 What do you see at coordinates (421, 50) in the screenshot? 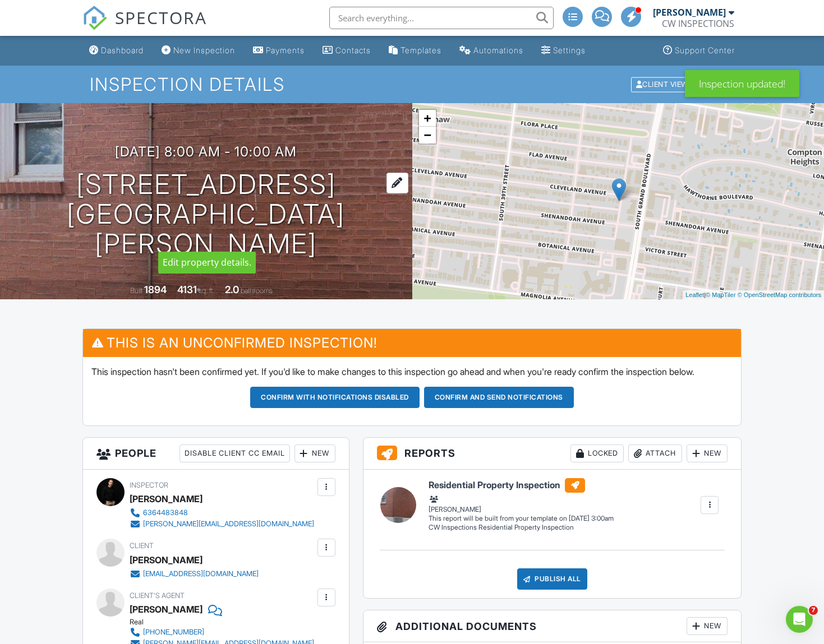
I see `div: Templates` at bounding box center [421, 50].